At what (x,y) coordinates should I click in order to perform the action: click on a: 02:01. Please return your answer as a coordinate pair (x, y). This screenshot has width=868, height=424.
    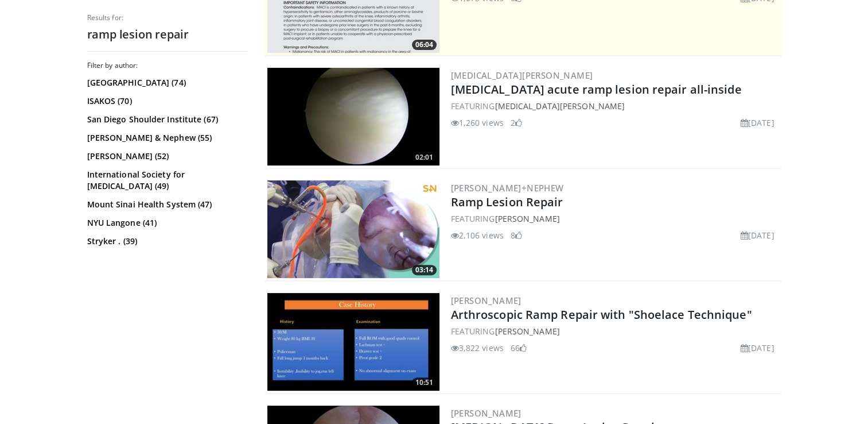
    Looking at the image, I should click on (354, 116).